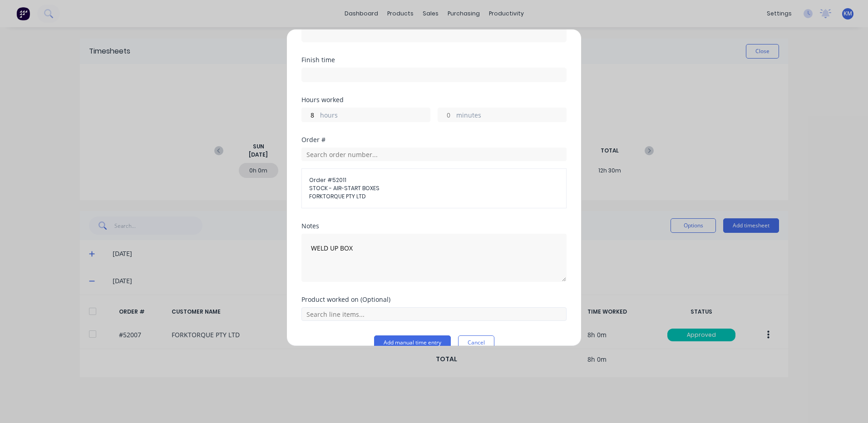  Describe the element at coordinates (434, 60) in the screenshot. I see `div: Finish time` at that location.